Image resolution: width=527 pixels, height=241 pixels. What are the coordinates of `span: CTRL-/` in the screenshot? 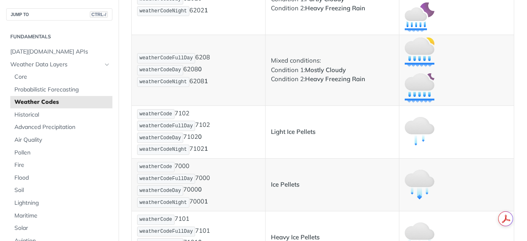 It's located at (99, 14).